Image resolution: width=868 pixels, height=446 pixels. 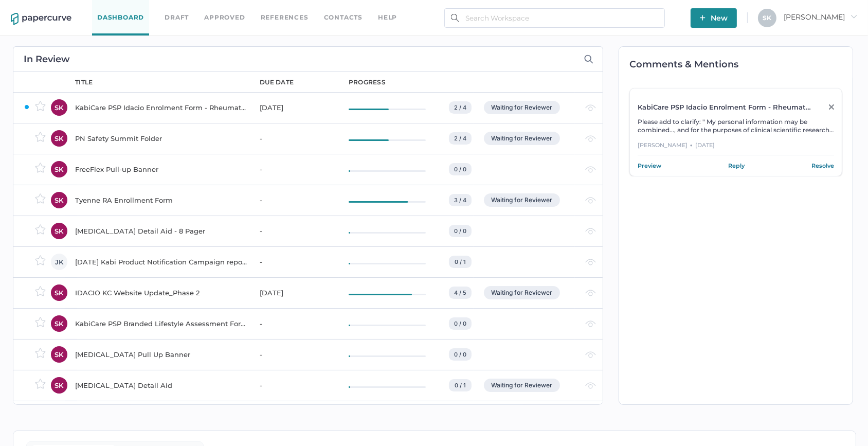 I want to click on span: S K, so click(x=767, y=17).